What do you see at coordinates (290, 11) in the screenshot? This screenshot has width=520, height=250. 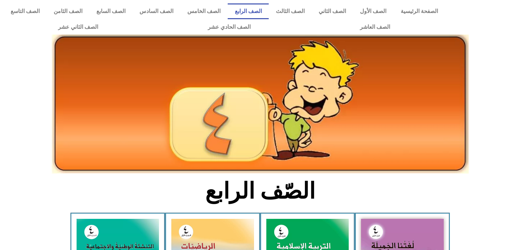 I see `a: الصف الثالث` at bounding box center [290, 11].